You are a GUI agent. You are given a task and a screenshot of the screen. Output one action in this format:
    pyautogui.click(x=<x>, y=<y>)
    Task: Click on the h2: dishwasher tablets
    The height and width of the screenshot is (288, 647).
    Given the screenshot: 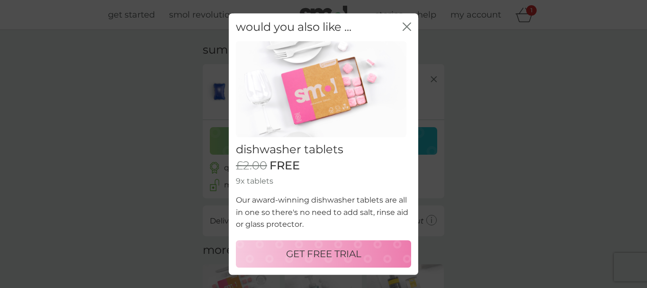 What is the action you would take?
    pyautogui.click(x=324, y=149)
    